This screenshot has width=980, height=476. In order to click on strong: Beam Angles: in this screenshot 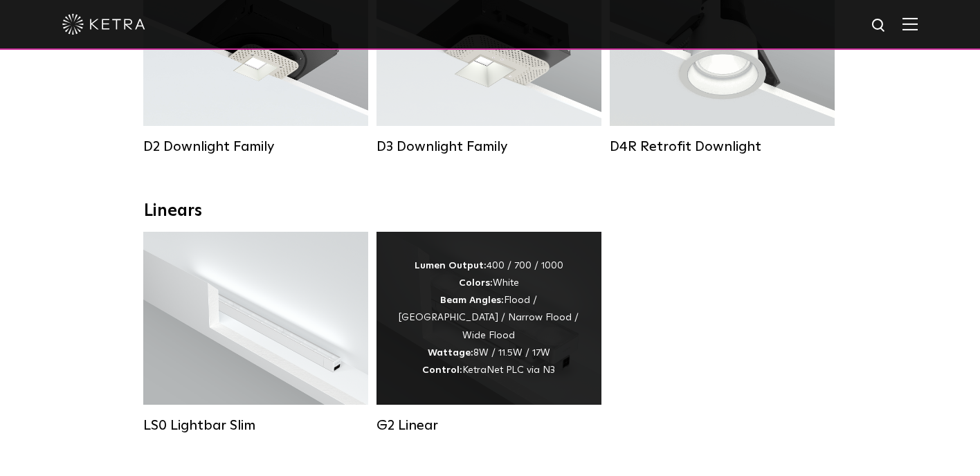, I will do `click(472, 301)`.